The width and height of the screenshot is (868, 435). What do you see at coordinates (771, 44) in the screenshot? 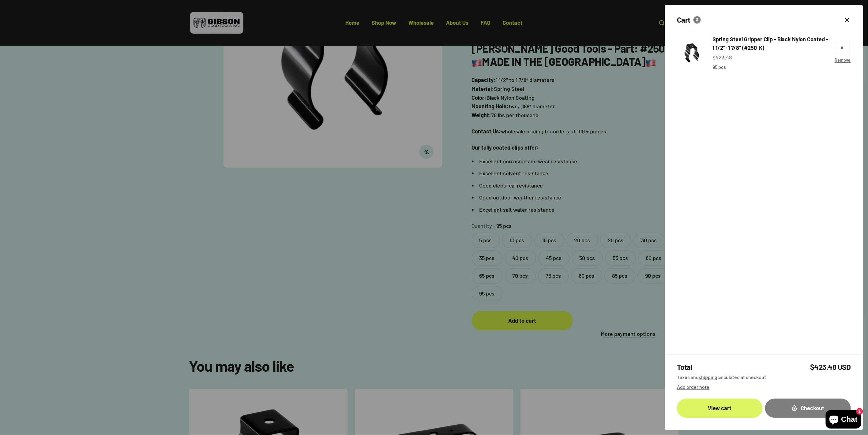
I see `span: Spring Steel Gripper Clip - Black Nylon Coated - 1 1/2"- 1 7/8" (#250-K)` at bounding box center [771, 44].